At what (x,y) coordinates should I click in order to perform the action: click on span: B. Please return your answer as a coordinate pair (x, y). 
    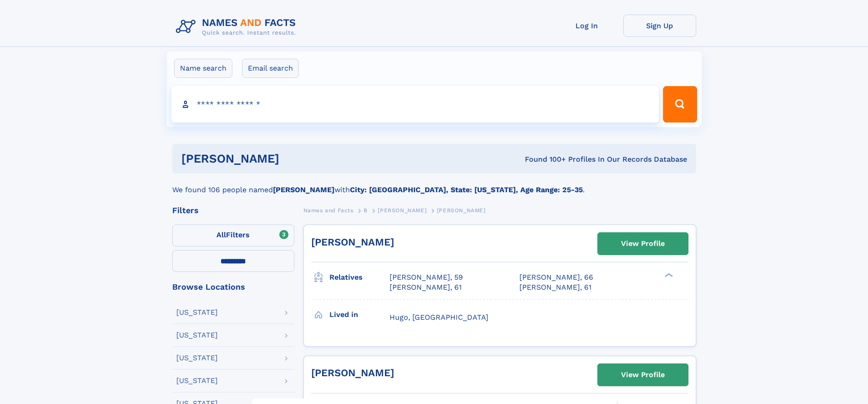
    Looking at the image, I should click on (365, 211).